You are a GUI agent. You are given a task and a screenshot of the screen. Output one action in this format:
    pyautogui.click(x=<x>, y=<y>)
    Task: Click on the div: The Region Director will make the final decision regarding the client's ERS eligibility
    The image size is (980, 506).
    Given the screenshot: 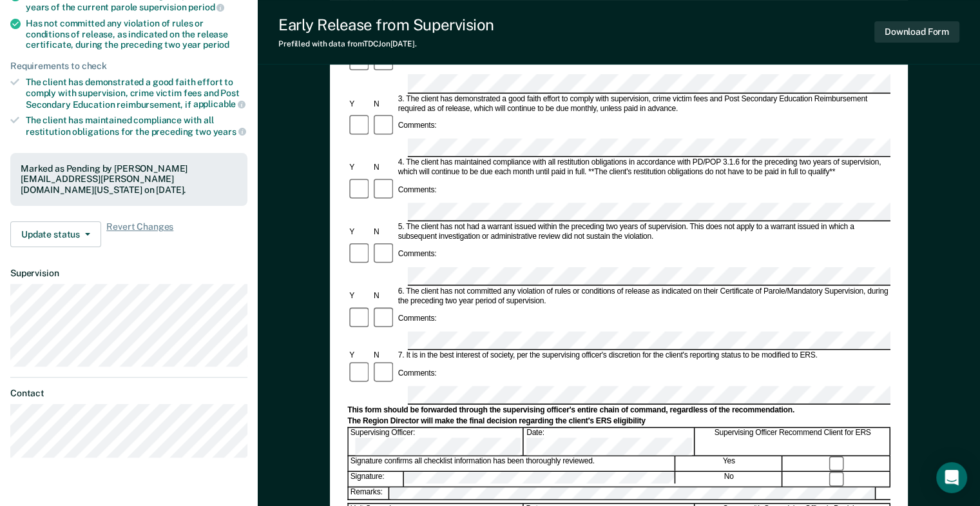 What is the action you would take?
    pyautogui.click(x=618, y=421)
    